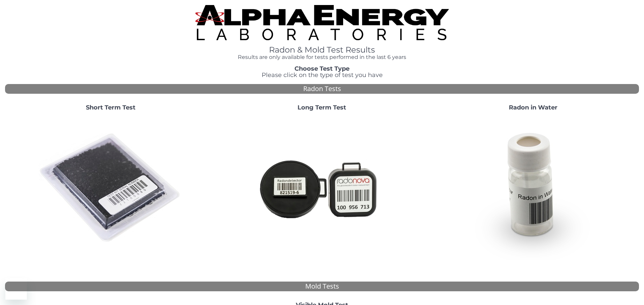 The image size is (644, 305). What do you see at coordinates (322, 57) in the screenshot?
I see `h4: Results are only available for tests performed in the last 6 years` at bounding box center [322, 57].